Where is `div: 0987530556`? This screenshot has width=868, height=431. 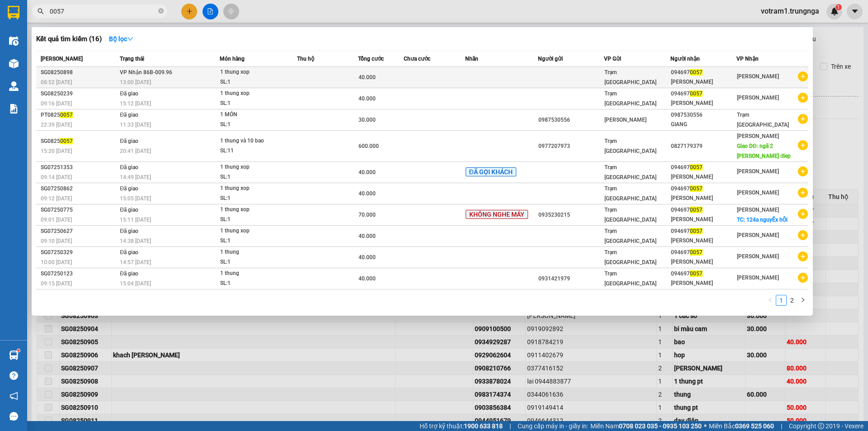
div: 0987530556 is located at coordinates (571, 120).